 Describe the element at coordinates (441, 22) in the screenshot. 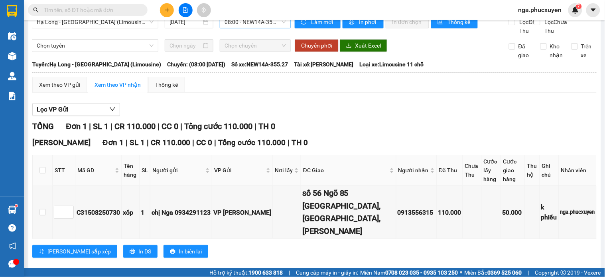

I see `span: bar-chart` at that location.